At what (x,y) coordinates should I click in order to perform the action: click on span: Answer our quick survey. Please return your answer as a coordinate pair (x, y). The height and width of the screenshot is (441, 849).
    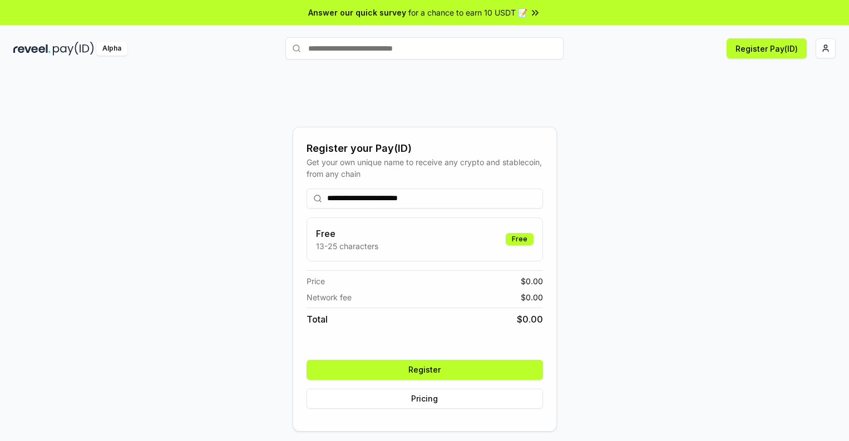
    Looking at the image, I should click on (357, 12).